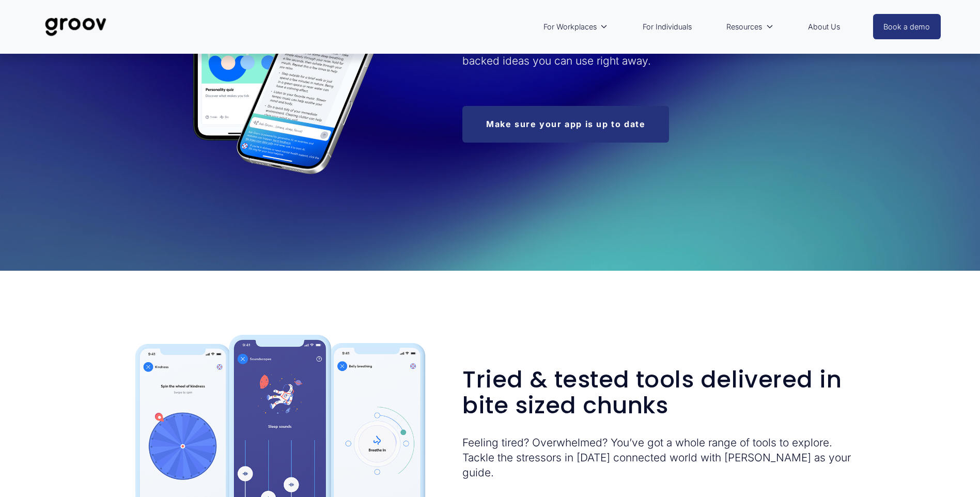 The height and width of the screenshot is (497, 980). I want to click on img: Groov | Unlock Human Potential at Work and in Life, so click(76, 27).